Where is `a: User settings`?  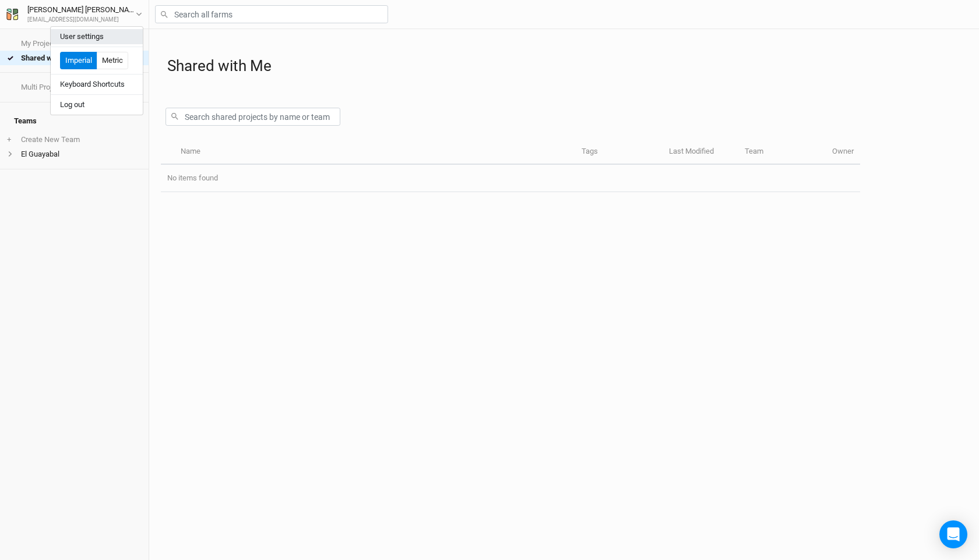
a: User settings is located at coordinates (97, 36).